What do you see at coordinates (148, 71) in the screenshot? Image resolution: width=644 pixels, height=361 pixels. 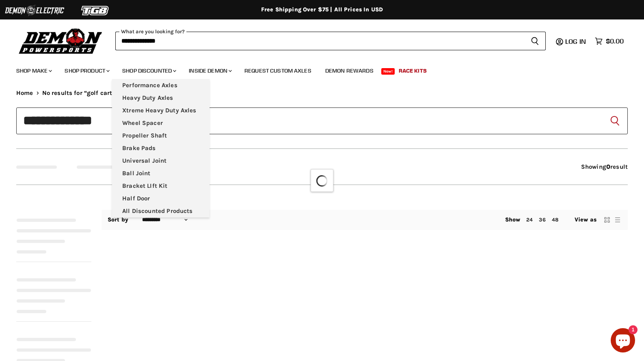 I see `a: Shop Discounted` at bounding box center [148, 71].